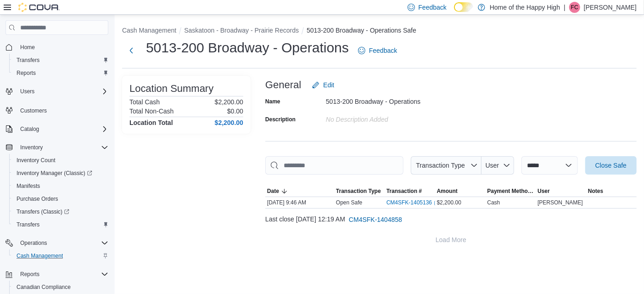  I want to click on a: Reports, so click(26, 73).